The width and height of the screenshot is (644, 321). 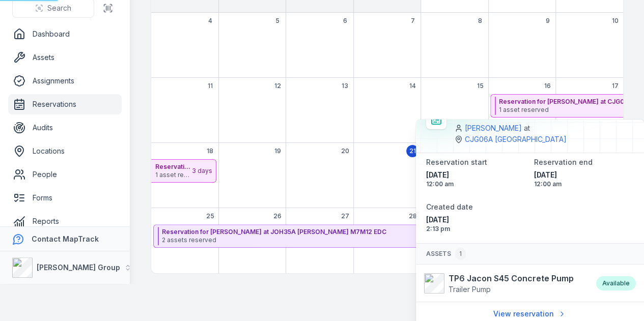 What do you see at coordinates (173, 175) in the screenshot?
I see `span: 1 asset reserved` at bounding box center [173, 175].